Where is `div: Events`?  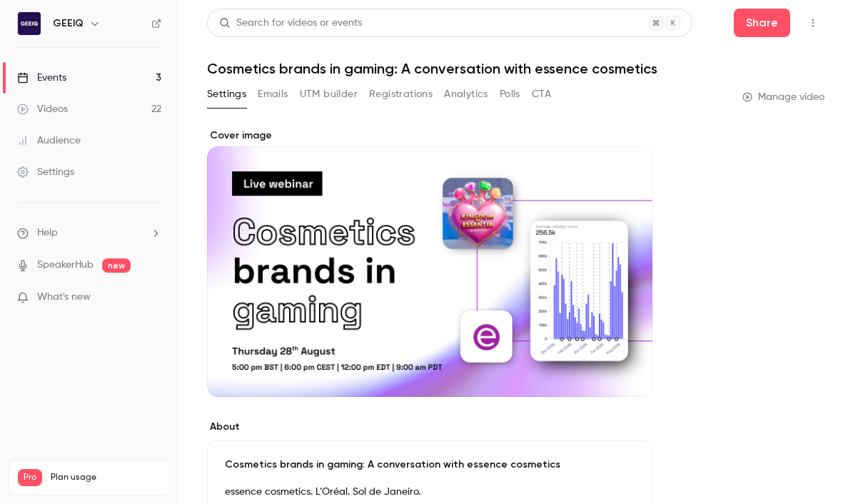
div: Events is located at coordinates (41, 78).